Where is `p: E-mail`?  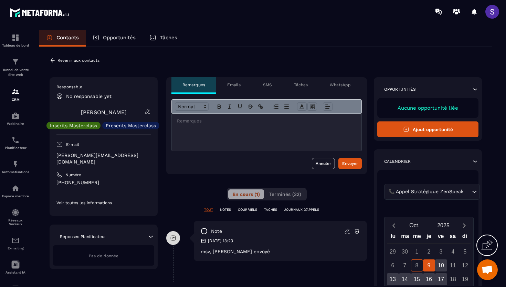
p: E-mail is located at coordinates (73, 144).